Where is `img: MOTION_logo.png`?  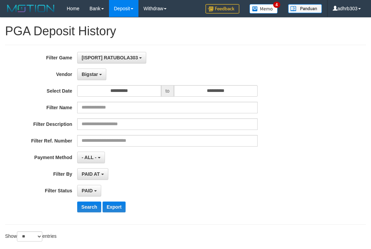
img: MOTION_logo.png is located at coordinates (31, 8).